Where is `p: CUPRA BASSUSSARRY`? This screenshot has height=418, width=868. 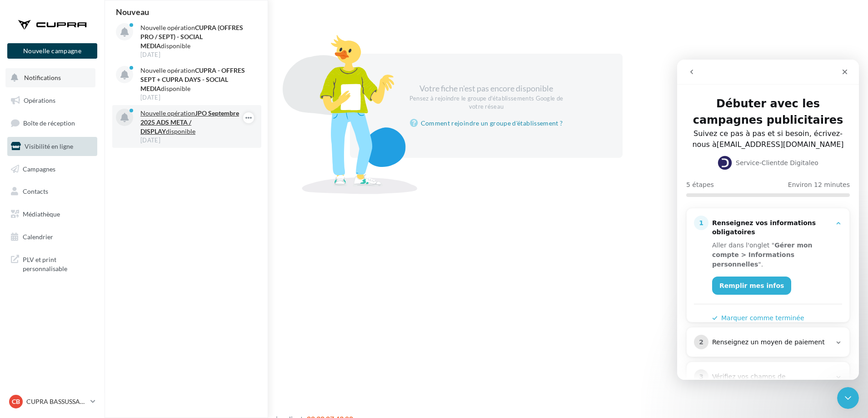 p: CUPRA BASSUSSARRY is located at coordinates (56, 402).